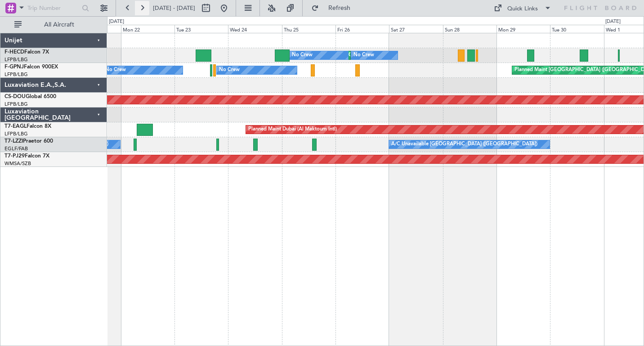 The width and height of the screenshot is (644, 346). I want to click on span: T7-EAGL, so click(15, 126).